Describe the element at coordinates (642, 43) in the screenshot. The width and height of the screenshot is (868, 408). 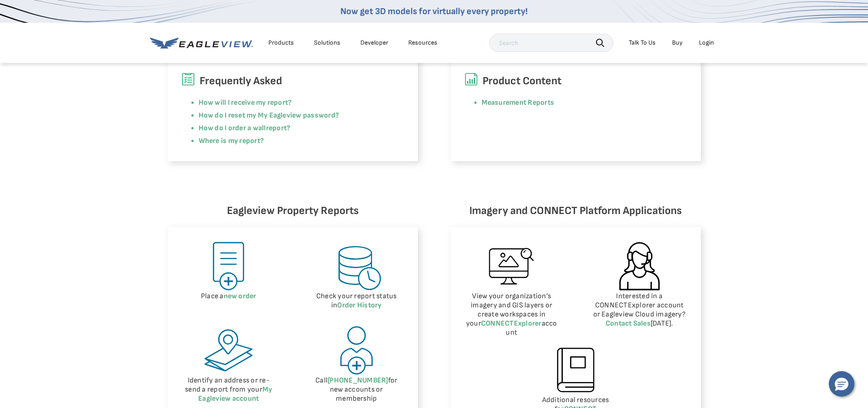
I see `div: Talk To Us` at that location.